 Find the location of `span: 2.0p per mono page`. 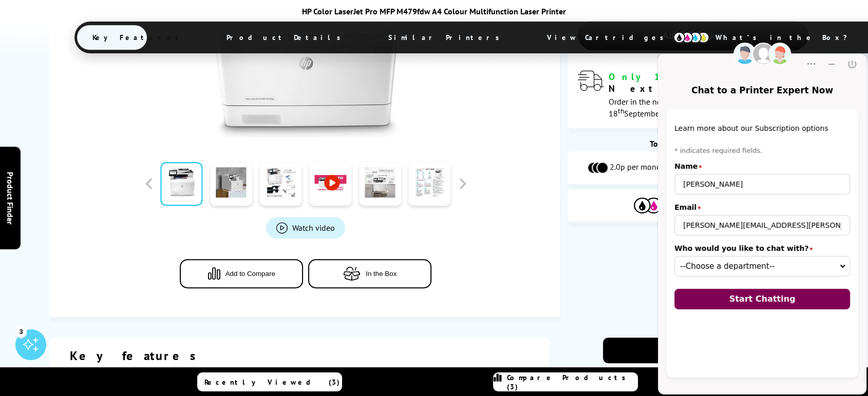

span: 2.0p per mono page is located at coordinates (645, 168).